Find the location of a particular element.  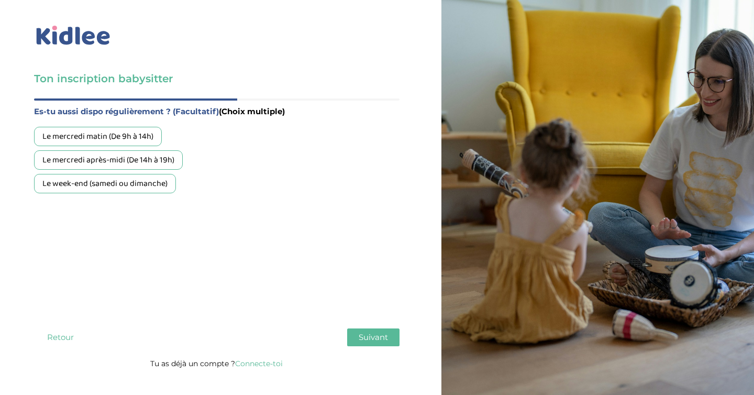

span: (Choix multiple) is located at coordinates (252, 111).